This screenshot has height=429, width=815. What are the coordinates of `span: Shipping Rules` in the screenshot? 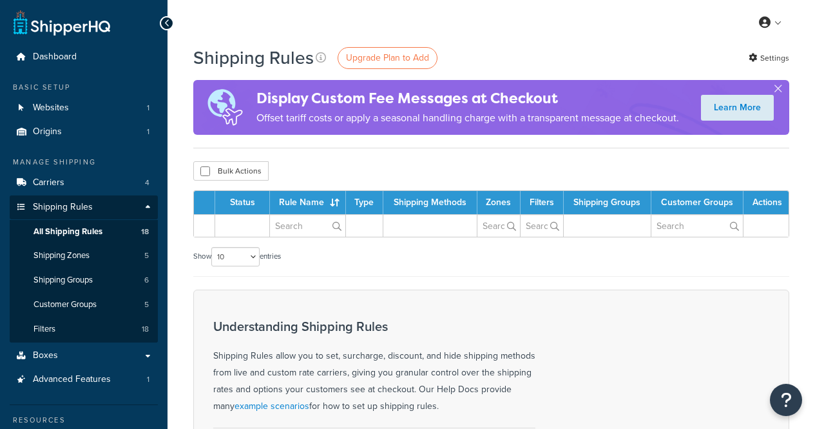 It's located at (63, 207).